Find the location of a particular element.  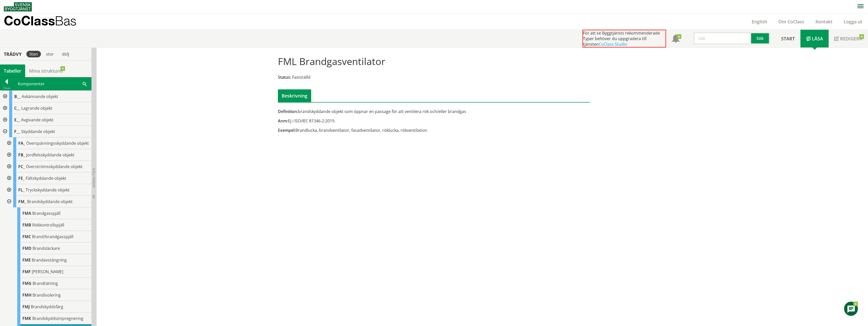

span: C__ is located at coordinates (17, 108).